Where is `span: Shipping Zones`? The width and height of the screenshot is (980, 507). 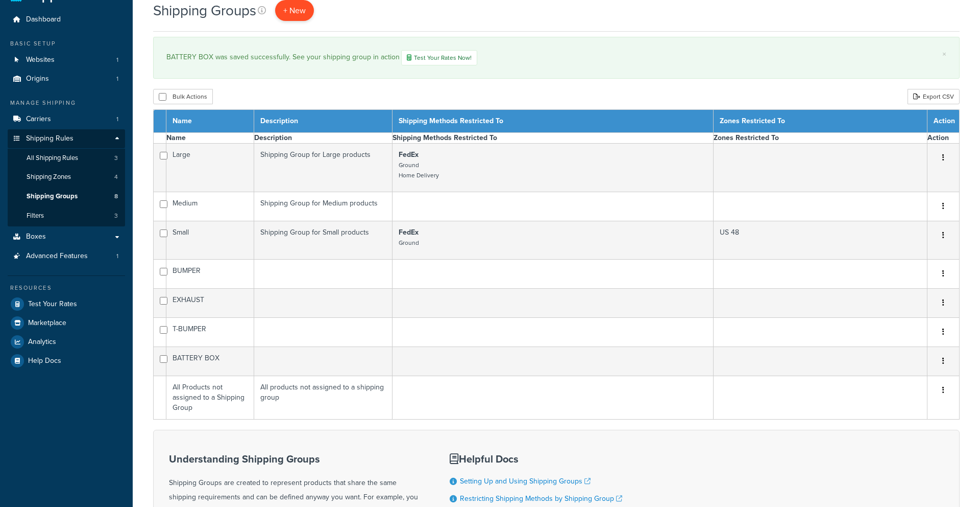 span: Shipping Zones is located at coordinates (48, 177).